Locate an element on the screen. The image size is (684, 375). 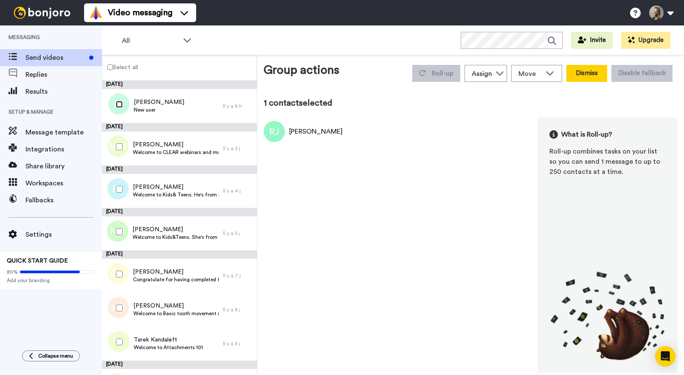
label: Select all is located at coordinates (120, 67).